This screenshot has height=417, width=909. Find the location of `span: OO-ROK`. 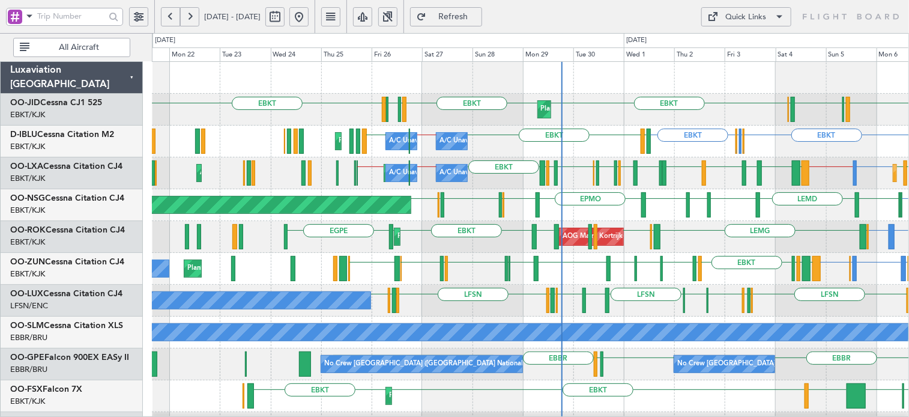

span: OO-ROK is located at coordinates (28, 230).